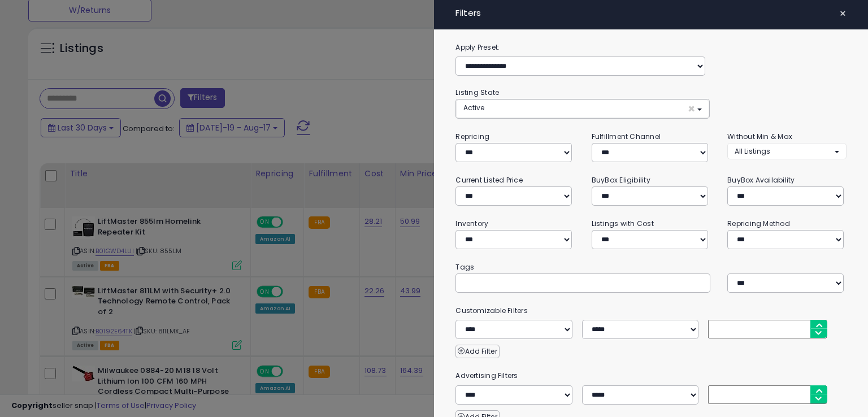 The height and width of the screenshot is (417, 868). Describe the element at coordinates (651, 47) in the screenshot. I see `label: Apply Preset:` at that location.